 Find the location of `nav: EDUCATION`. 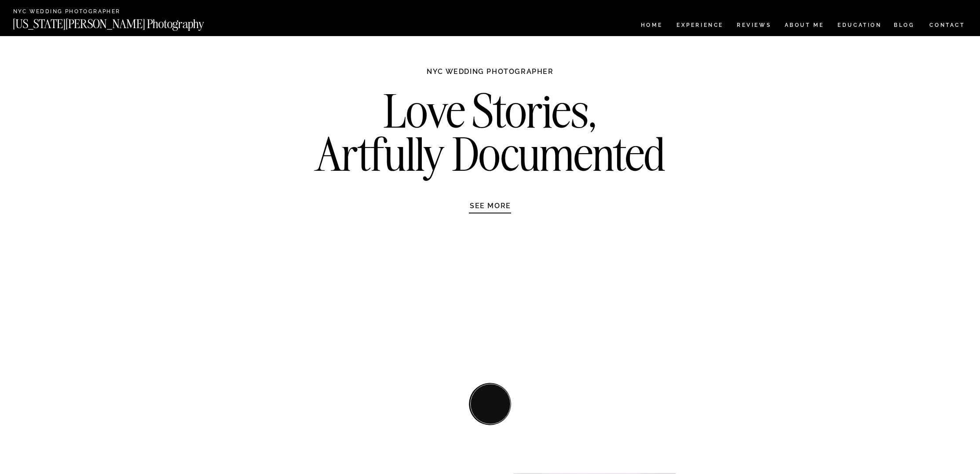

nav: EDUCATION is located at coordinates (859, 26).